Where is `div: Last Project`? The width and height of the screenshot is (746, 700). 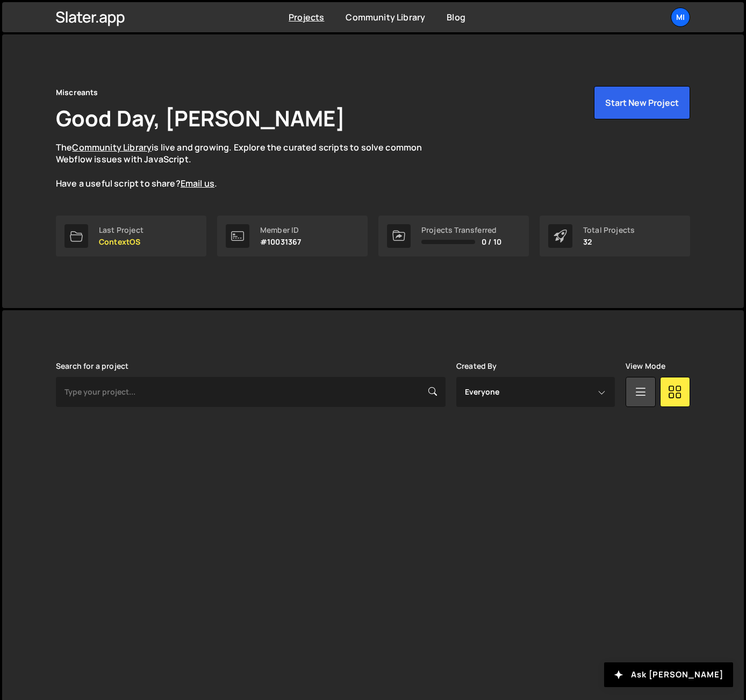
div: Last Project is located at coordinates (121, 230).